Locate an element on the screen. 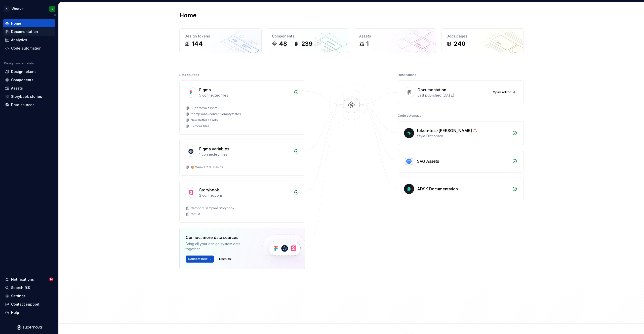 The width and height of the screenshot is (644, 334). a: Figma variables1 connected files🎨 Weave 2.0 | Basics is located at coordinates (242, 157).